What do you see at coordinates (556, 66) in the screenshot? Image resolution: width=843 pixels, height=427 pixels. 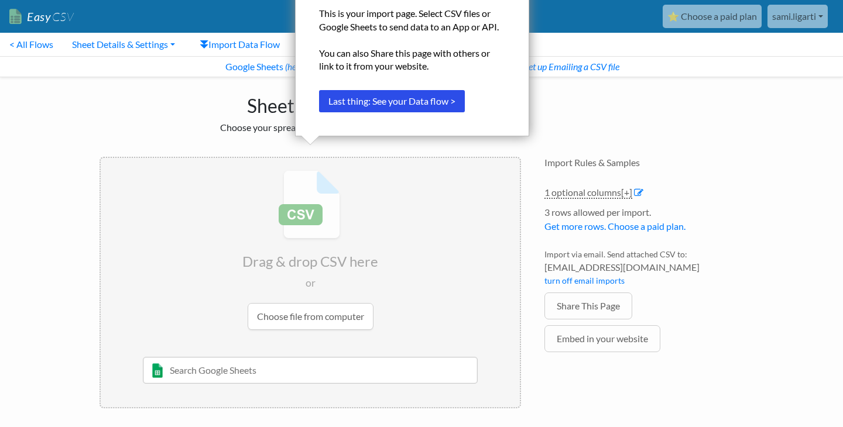 I see `a: How to set up Emailing a CSV file` at bounding box center [556, 66].